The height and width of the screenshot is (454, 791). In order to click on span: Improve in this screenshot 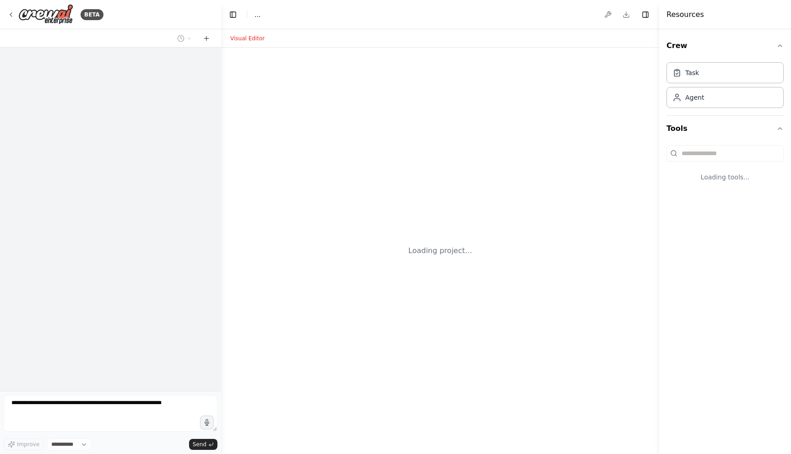, I will do `click(28, 444)`.